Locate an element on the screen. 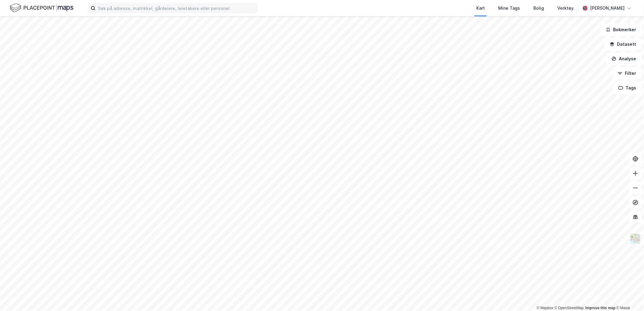 This screenshot has width=644, height=311. button: Tags is located at coordinates (627, 88).